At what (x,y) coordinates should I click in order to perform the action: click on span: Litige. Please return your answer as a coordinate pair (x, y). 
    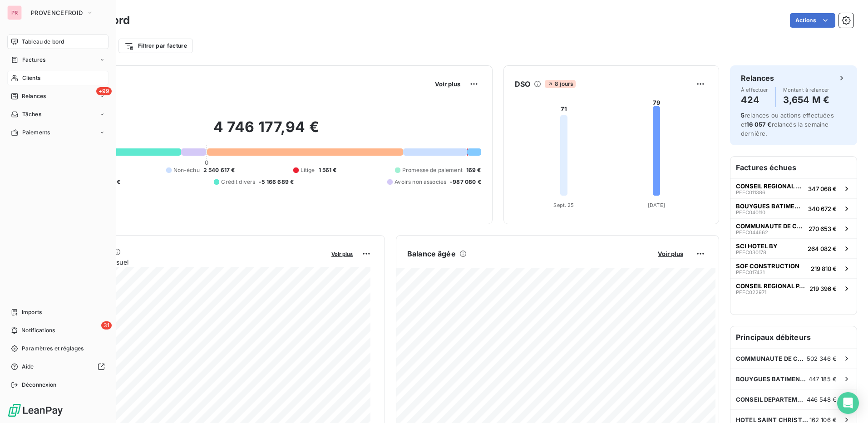
    Looking at the image, I should click on (308, 171).